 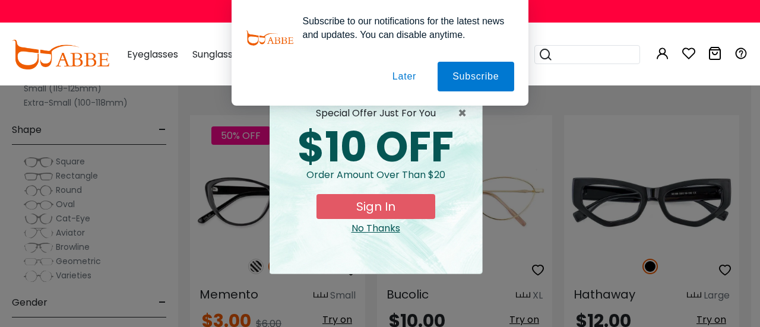 What do you see at coordinates (404, 77) in the screenshot?
I see `button: Later` at bounding box center [404, 77].